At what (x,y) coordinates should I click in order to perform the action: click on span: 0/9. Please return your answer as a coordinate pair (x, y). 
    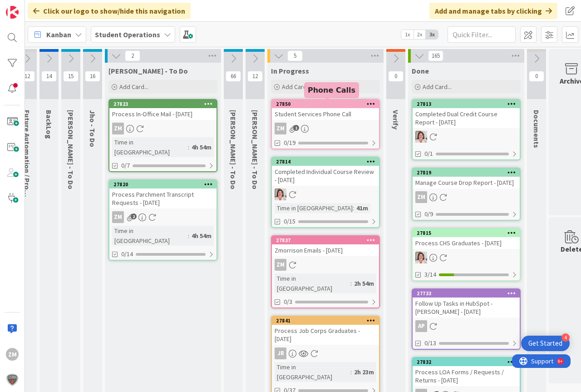
    Looking at the image, I should click on (429, 214).